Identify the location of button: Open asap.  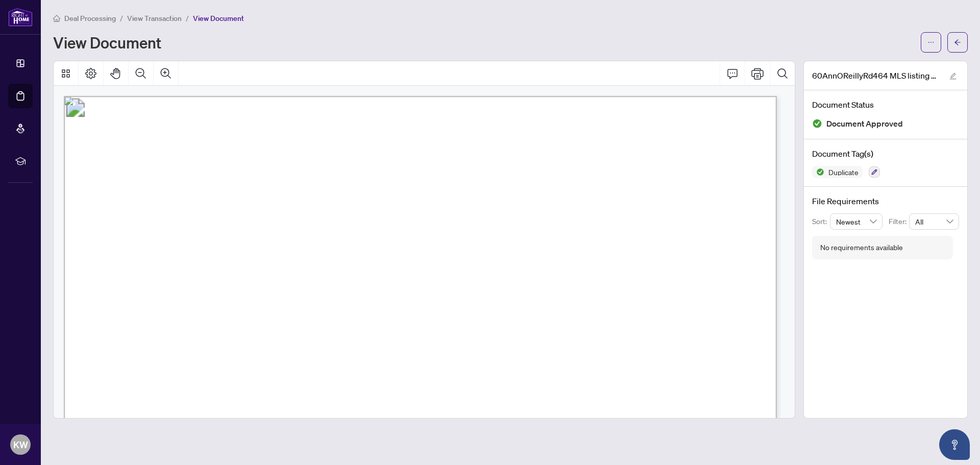
(955, 444).